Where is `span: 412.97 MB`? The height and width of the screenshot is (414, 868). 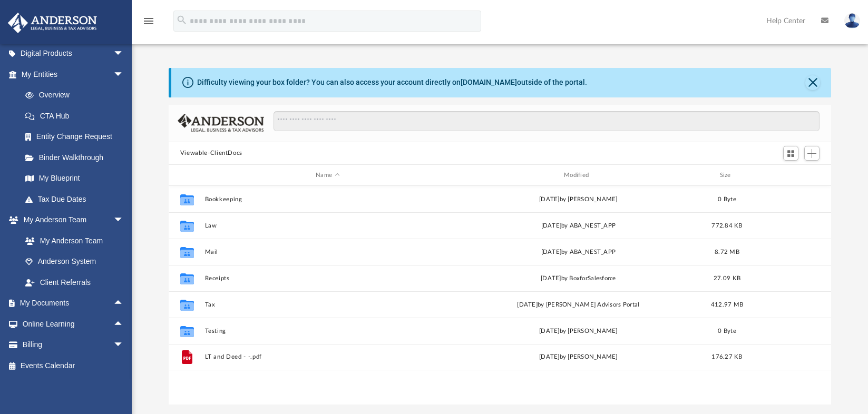
span: 412.97 MB is located at coordinates (726, 304).